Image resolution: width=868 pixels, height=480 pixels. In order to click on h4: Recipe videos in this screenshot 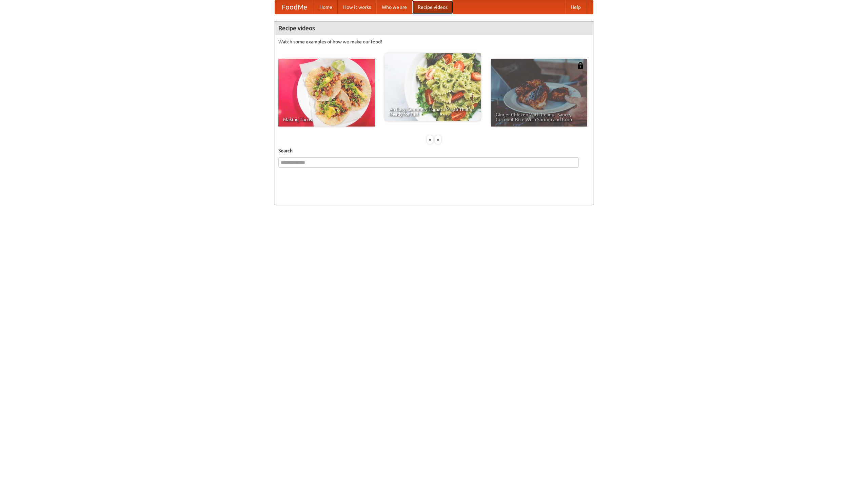, I will do `click(434, 28)`.